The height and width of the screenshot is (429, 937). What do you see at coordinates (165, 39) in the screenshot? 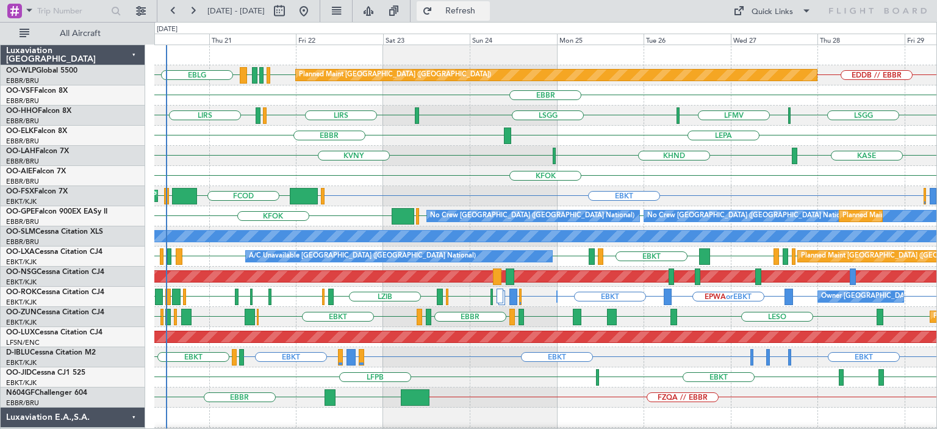
I see `div: Wed 20` at bounding box center [165, 39].